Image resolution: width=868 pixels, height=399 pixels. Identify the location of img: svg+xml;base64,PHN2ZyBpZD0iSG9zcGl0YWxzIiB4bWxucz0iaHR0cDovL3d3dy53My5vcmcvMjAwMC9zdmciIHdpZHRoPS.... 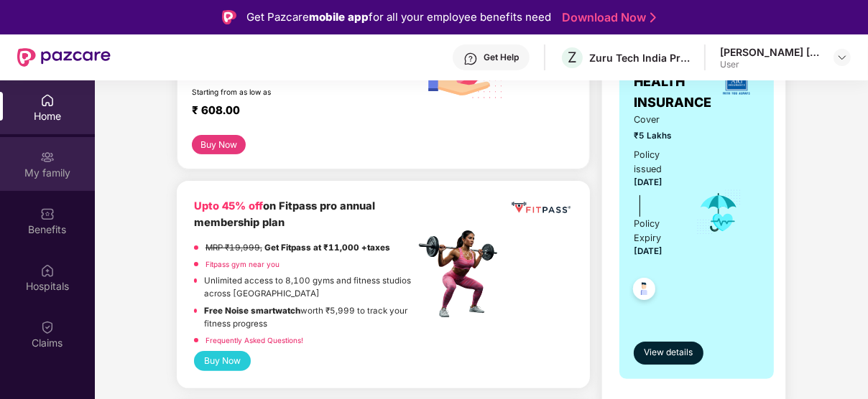
(47, 271).